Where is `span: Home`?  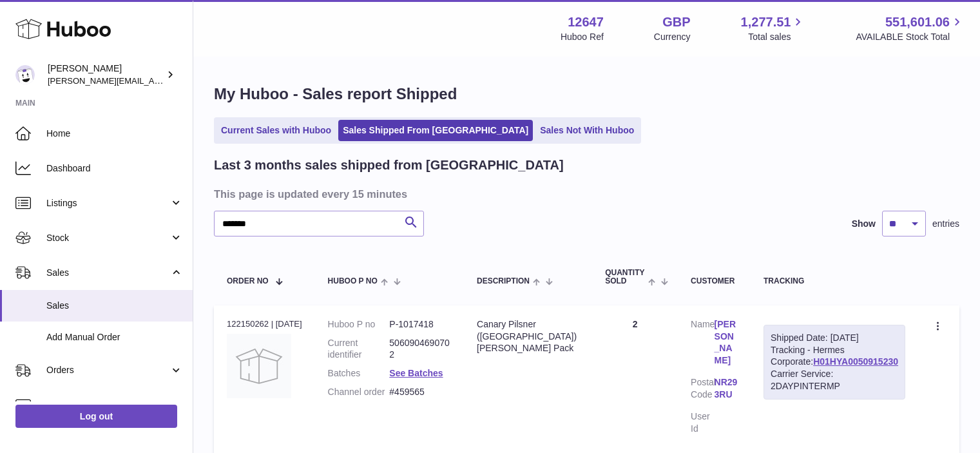 span: Home is located at coordinates (114, 134).